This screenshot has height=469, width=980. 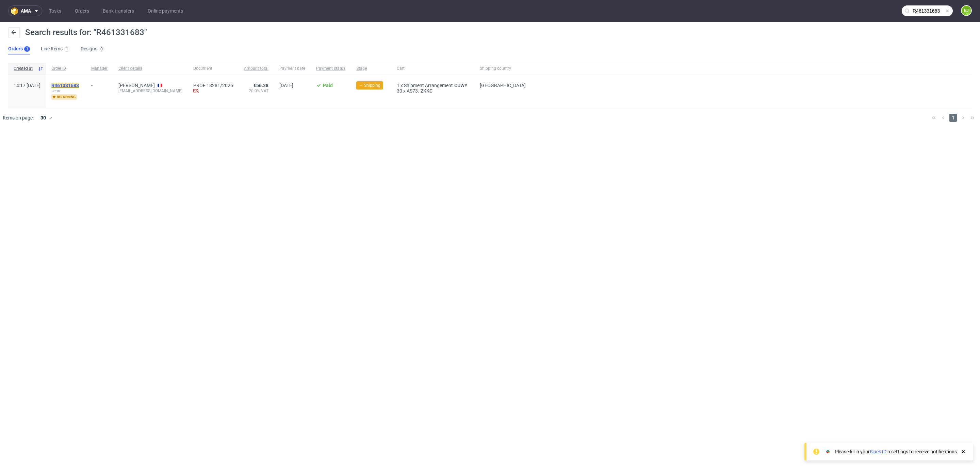 What do you see at coordinates (256, 68) in the screenshot?
I see `span: Amount total` at bounding box center [256, 68].